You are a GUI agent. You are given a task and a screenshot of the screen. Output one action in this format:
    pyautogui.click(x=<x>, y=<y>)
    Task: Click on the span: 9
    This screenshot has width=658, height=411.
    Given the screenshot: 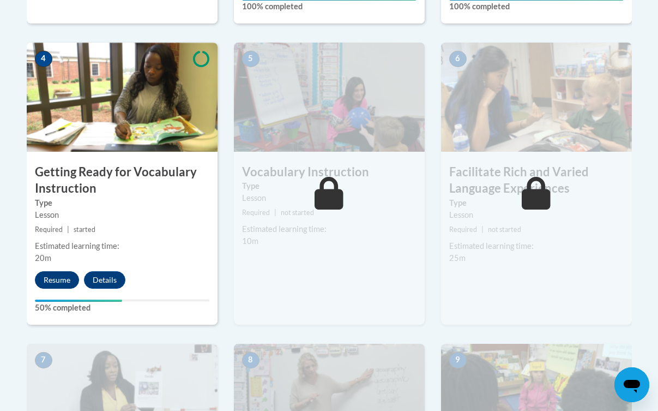 What is the action you would take?
    pyautogui.click(x=458, y=360)
    